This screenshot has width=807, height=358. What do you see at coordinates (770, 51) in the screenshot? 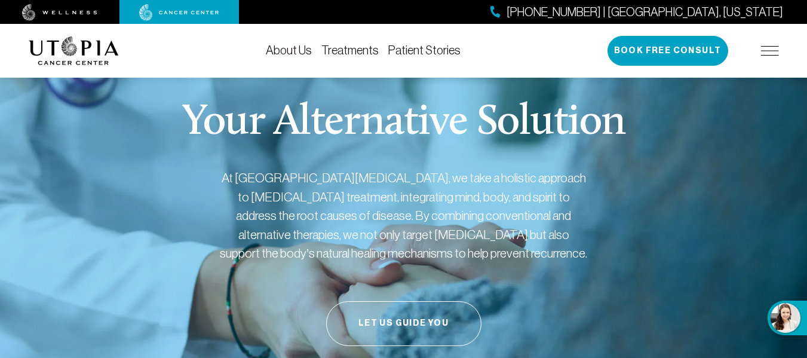
I see `img: icon-hamburger` at bounding box center [770, 51].